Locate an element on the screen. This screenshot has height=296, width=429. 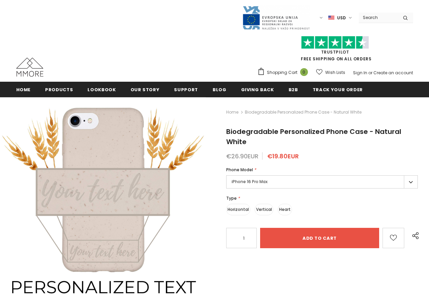
a: Products is located at coordinates (59, 89).